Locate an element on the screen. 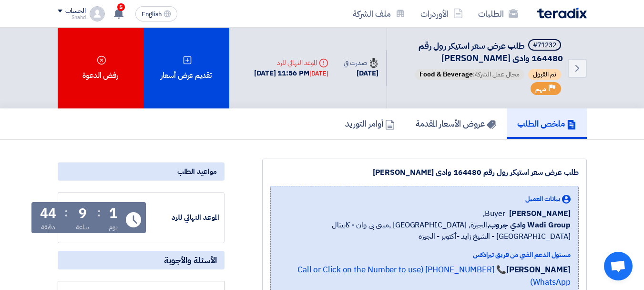  div: 44 is located at coordinates (48, 213).